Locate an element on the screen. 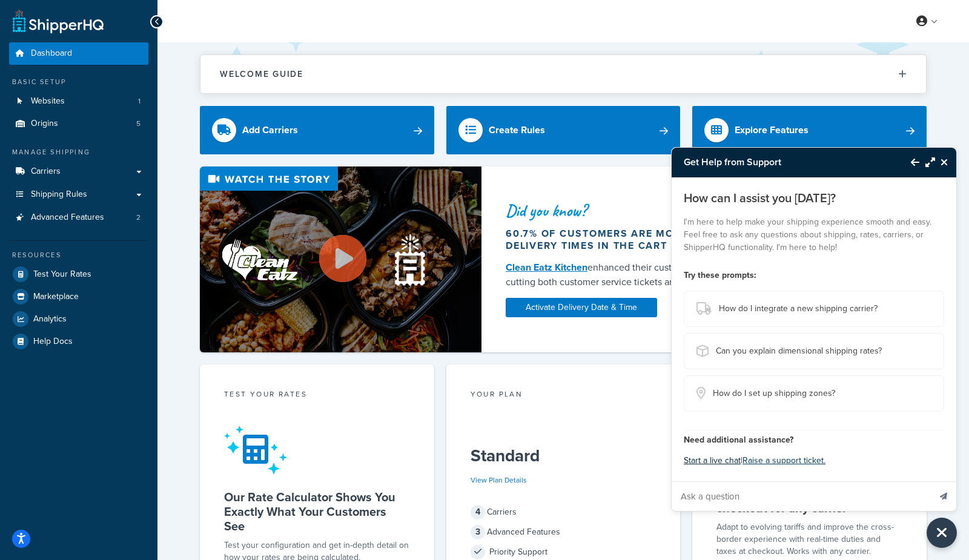 The width and height of the screenshot is (969, 560). h4: Need additional assistance? is located at coordinates (814, 439).